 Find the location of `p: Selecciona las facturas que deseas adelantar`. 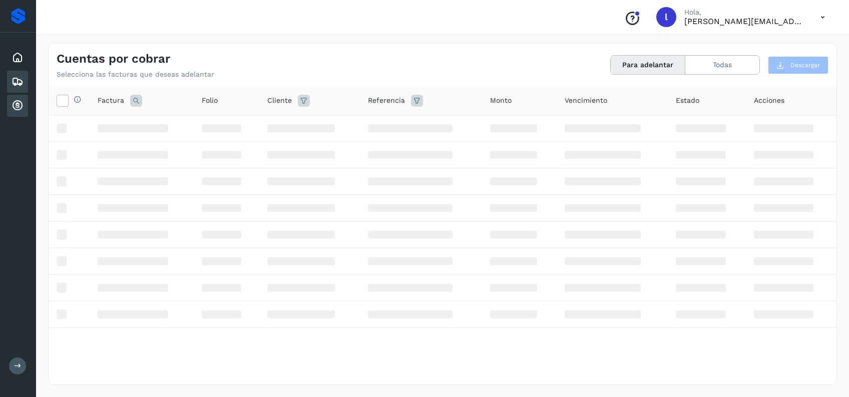

p: Selecciona las facturas que deseas adelantar is located at coordinates (135, 74).